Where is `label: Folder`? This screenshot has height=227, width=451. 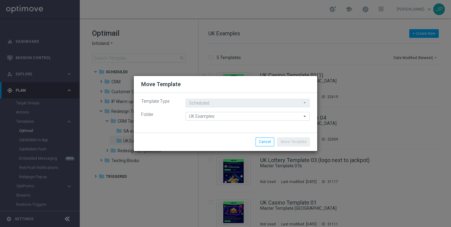
label: Folder is located at coordinates (159, 114).